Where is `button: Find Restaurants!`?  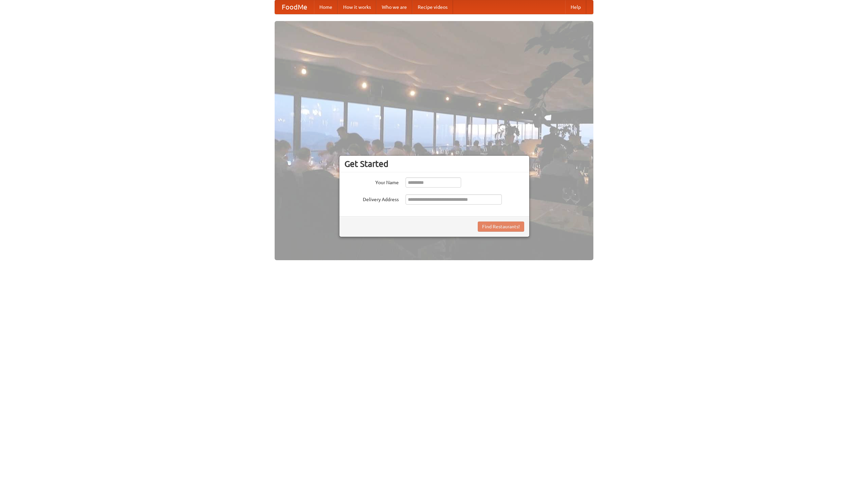
button: Find Restaurants! is located at coordinates (501, 227).